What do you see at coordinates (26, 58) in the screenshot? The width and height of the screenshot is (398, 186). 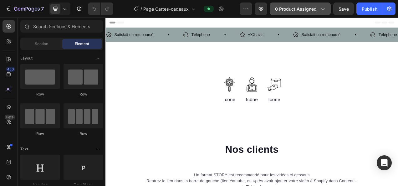 I see `span: Layout` at bounding box center [26, 58].